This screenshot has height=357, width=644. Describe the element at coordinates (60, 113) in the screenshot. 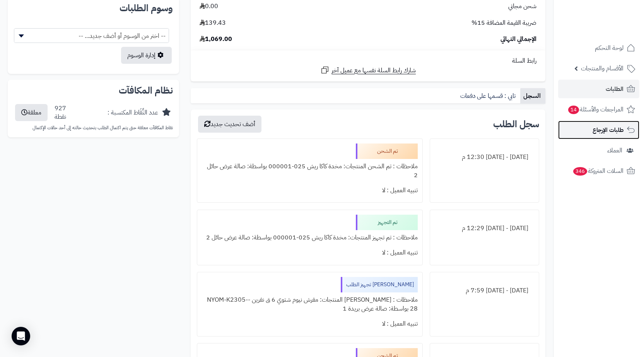

I see `div: 927` at that location.